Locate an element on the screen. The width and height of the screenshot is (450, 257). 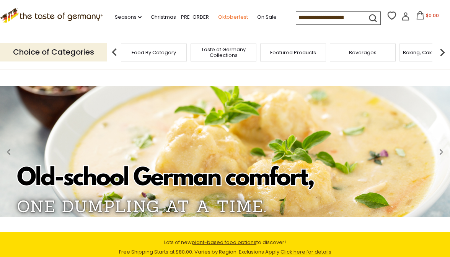
img: previous arrow is located at coordinates (114, 52).